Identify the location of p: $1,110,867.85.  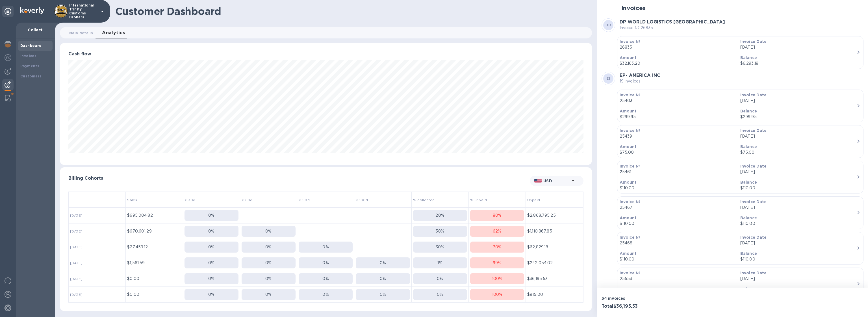
(554, 231).